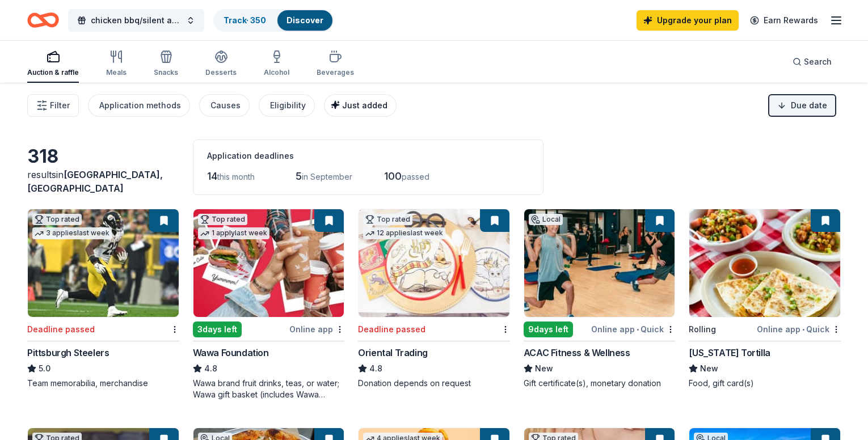 The height and width of the screenshot is (440, 868). Describe the element at coordinates (139, 106) in the screenshot. I see `button: Application methods` at that location.